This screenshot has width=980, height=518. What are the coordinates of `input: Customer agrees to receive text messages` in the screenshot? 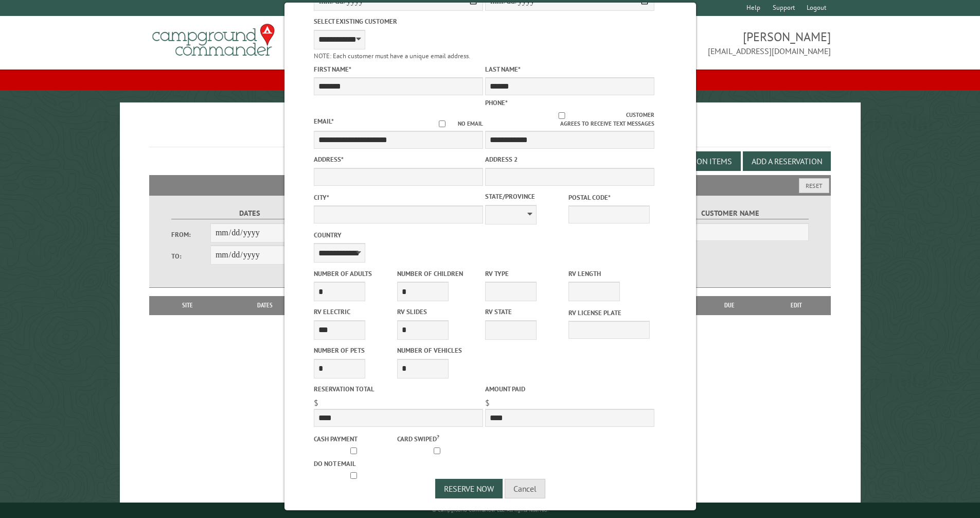 It's located at (561, 115).